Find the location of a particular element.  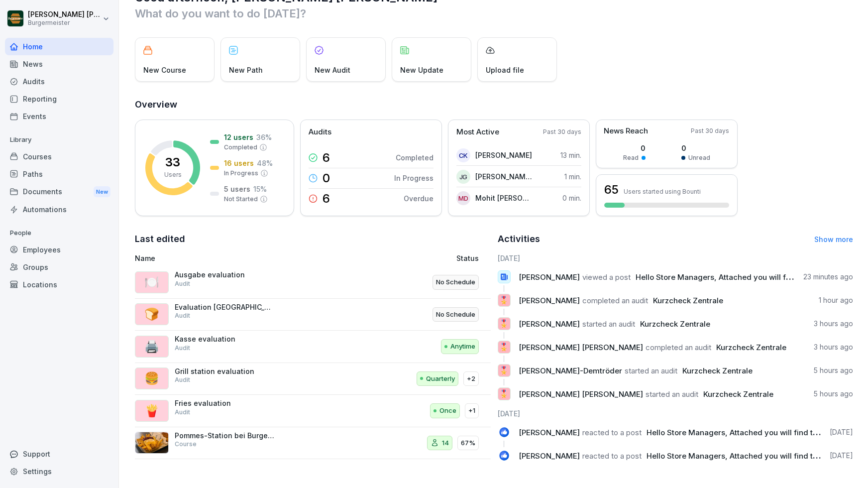

h2: Activities is located at coordinates (518, 239).